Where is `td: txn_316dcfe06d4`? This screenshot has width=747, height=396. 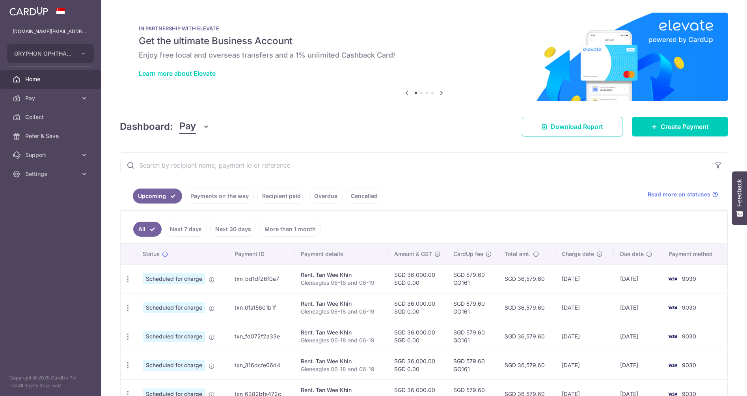 td: txn_316dcfe06d4 is located at coordinates (261, 365).